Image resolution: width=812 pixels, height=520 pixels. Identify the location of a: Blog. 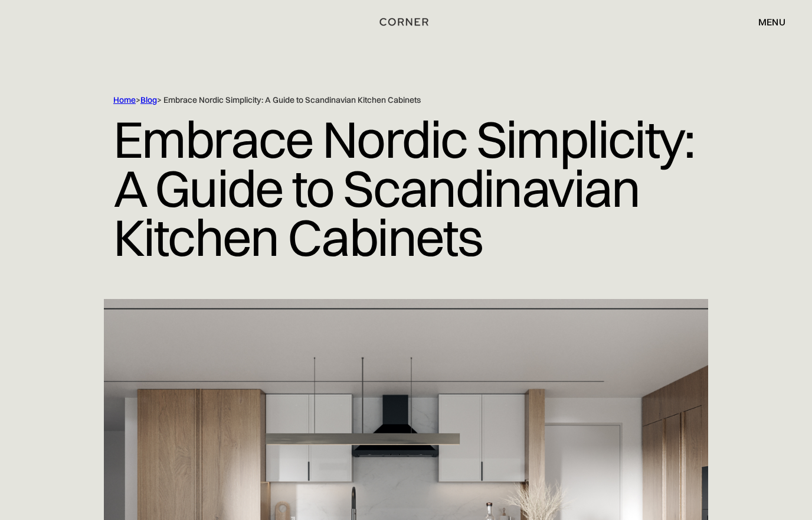
(148, 100).